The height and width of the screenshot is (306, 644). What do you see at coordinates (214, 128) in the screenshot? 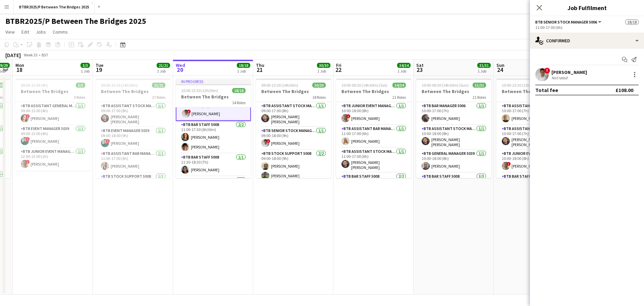
I see `app-job-card: In progress10:00-23:30 (13h30m)18/18Between The Bridges14 RolesBTB Assistant General Manager 5006...` at bounding box center [214, 128].